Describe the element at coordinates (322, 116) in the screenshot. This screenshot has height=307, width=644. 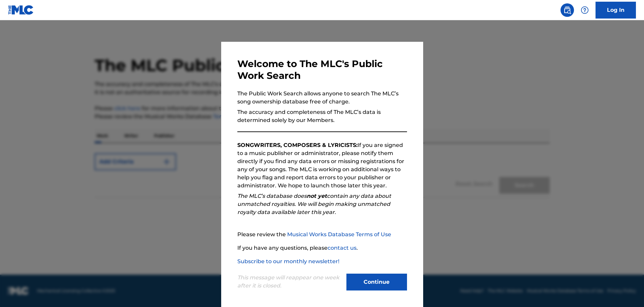
I see `p: The accuracy and completeness of The MLC’s data is determined solely by our Members.` at that location.